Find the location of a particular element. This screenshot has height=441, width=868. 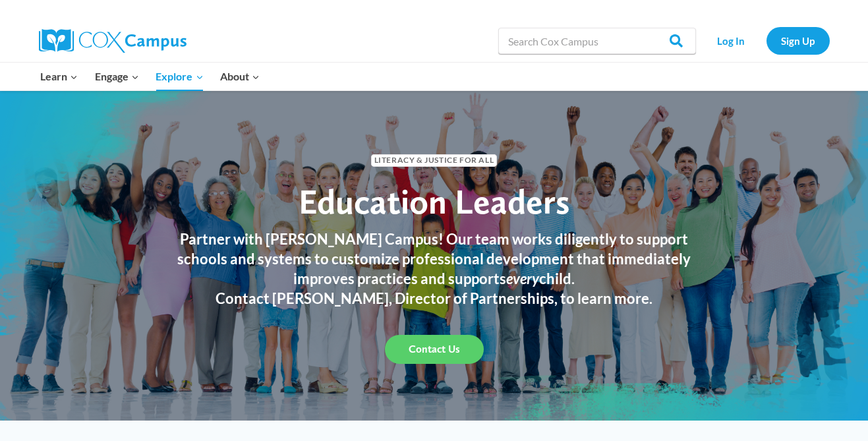

img: Cox Campus is located at coordinates (112, 41).